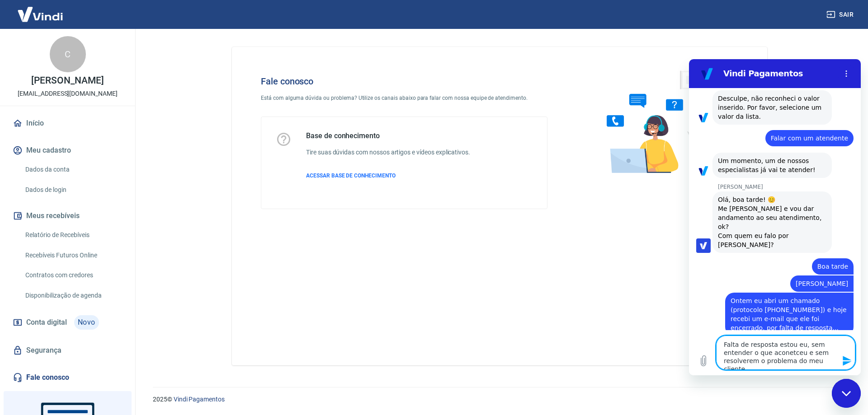 The width and height of the screenshot is (868, 415). I want to click on a: Conta digitalNovo, so click(67, 322).